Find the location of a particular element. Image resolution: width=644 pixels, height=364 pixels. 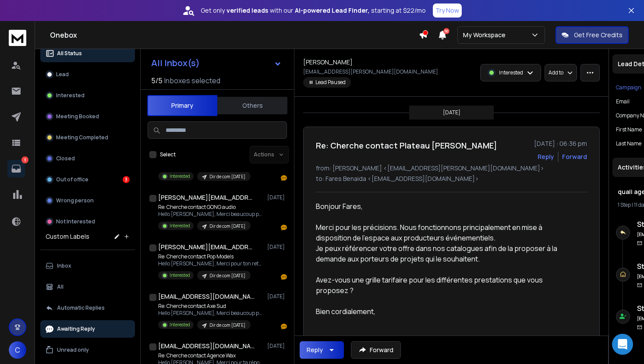

p: Awaiting Reply is located at coordinates (76, 329).